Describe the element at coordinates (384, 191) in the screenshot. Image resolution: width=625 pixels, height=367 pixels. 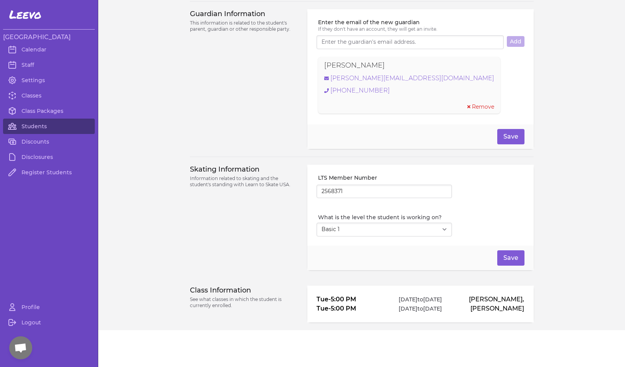
I see `input: LTS or USFSA number` at that location.